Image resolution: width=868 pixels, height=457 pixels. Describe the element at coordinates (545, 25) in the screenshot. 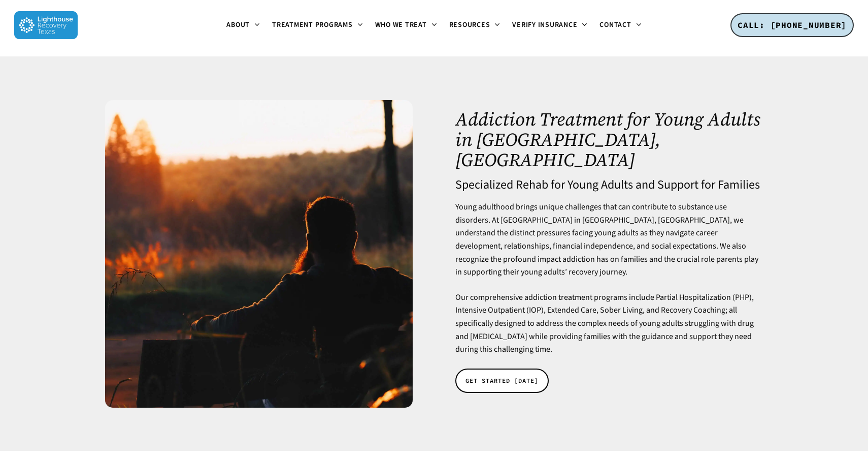

I see `span: Verify Insurance` at that location.